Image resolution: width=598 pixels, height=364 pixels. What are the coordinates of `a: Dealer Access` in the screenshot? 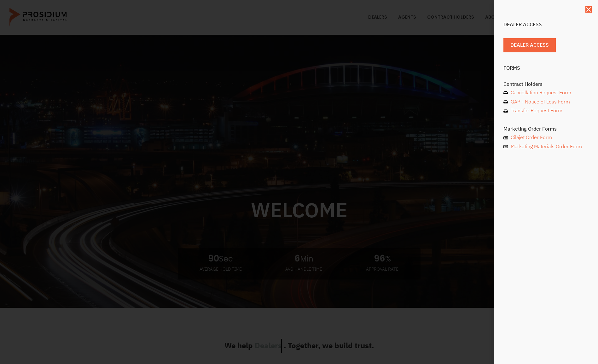 It's located at (530, 45).